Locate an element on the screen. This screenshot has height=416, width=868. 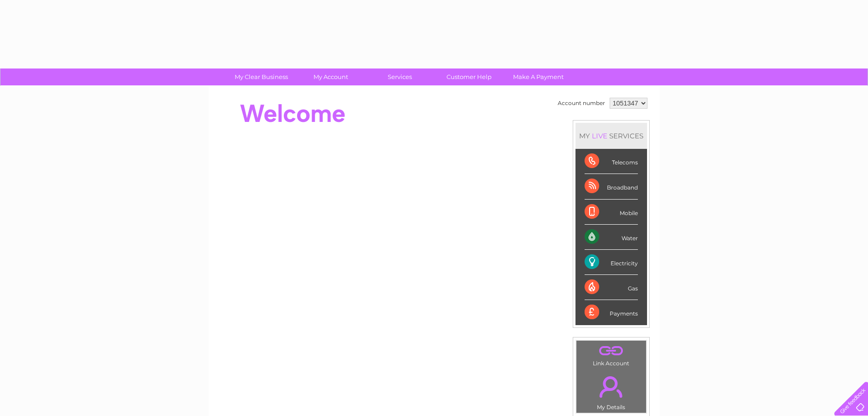
a: My Clear Business is located at coordinates (261, 77).